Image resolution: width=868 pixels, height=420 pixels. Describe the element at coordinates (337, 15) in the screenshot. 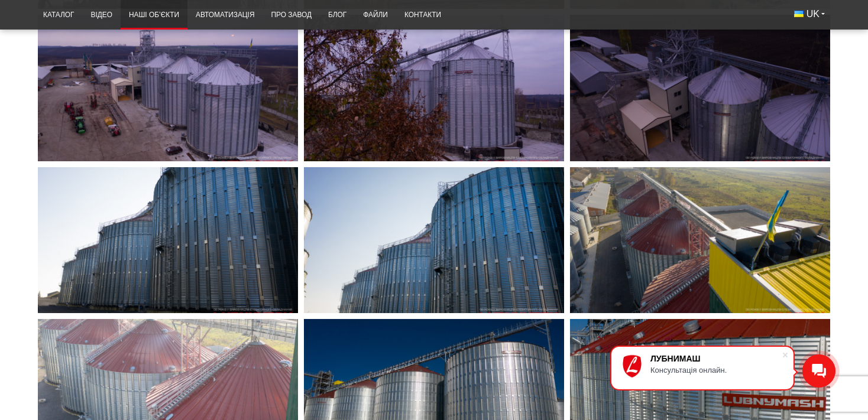

I see `a: Блог` at that location.